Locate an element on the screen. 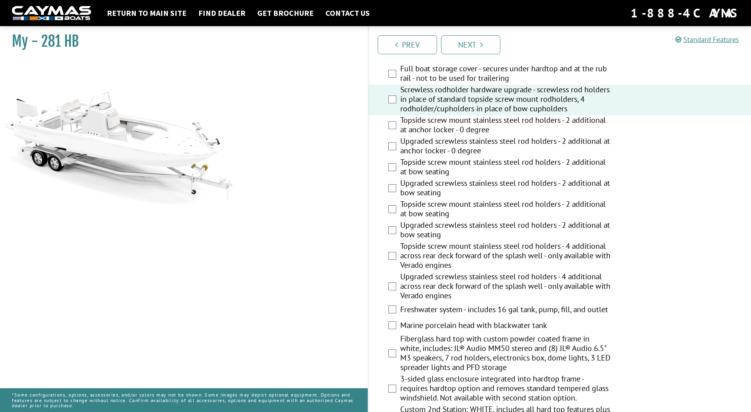 The height and width of the screenshot is (412, 751). label: 3-sided glass enclosure integrated into hardtop frame - requires hardtop option and removes stand... is located at coordinates (506, 389).